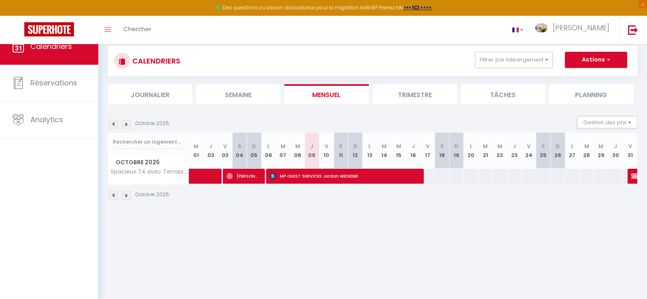 This screenshot has width=647, height=299. I want to click on span: Réservations, so click(54, 83).